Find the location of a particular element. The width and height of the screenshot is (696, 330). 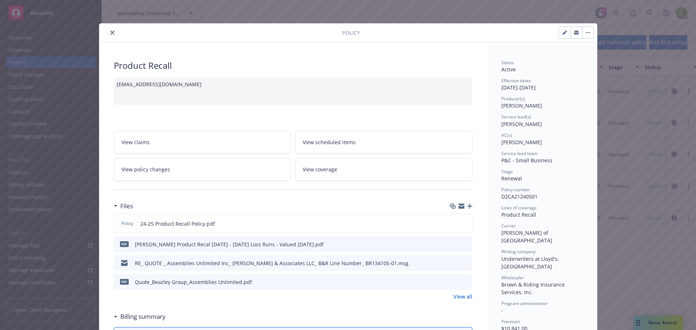

span: View scheduled items is located at coordinates (329, 142).